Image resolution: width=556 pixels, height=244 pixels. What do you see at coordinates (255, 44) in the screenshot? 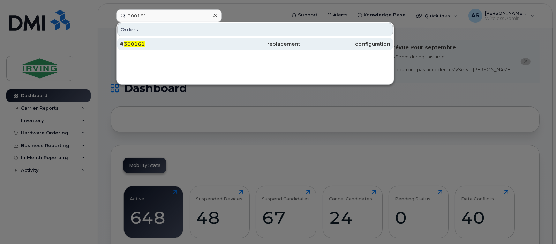
I see `a: #300161replacementconfiguration` at bounding box center [255, 44].